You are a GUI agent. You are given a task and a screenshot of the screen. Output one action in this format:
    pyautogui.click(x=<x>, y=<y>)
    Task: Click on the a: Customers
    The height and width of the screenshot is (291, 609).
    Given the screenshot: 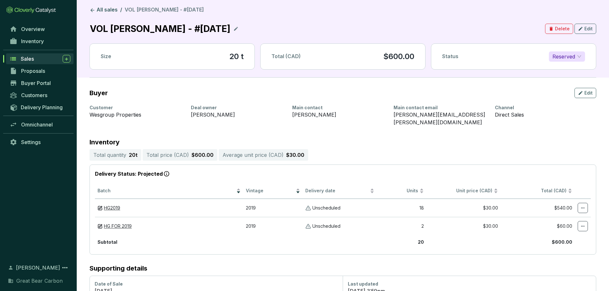 What is the action you would take?
    pyautogui.click(x=40, y=95)
    